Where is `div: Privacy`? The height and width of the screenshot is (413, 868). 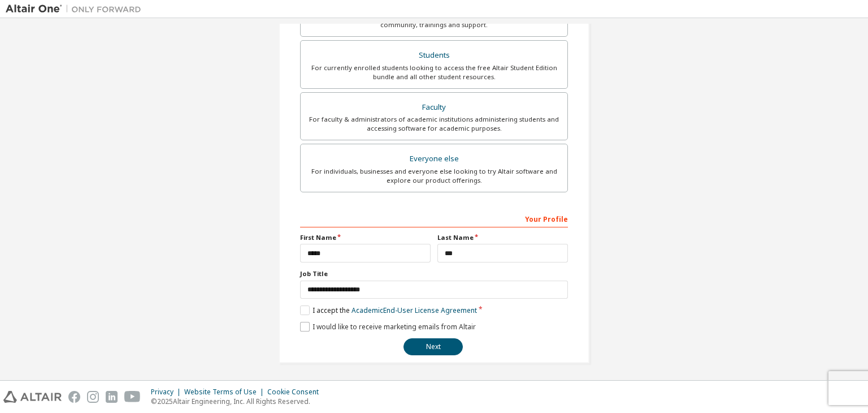
div: Privacy is located at coordinates (167, 392).